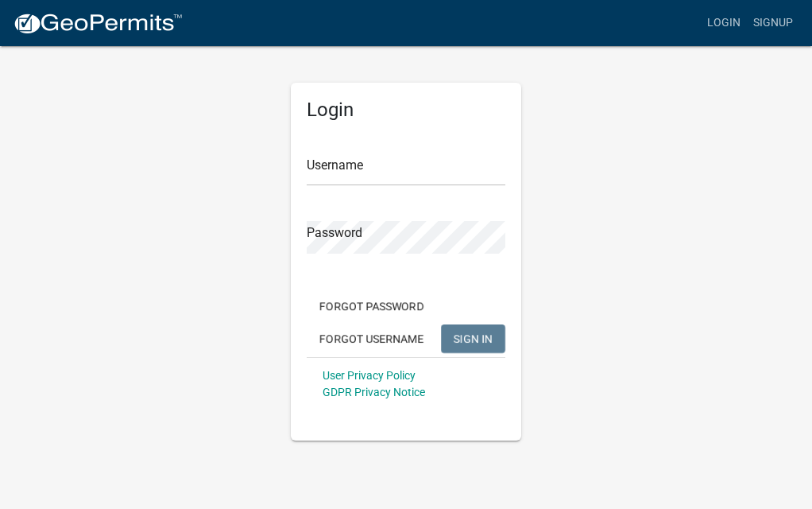 Image resolution: width=812 pixels, height=509 pixels. I want to click on h5: Login, so click(406, 110).